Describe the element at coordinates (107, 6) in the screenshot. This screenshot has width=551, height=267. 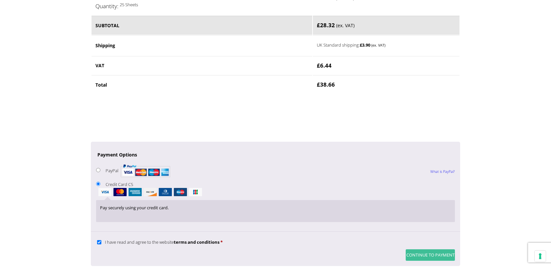
I see `dt: Quantity:` at that location.